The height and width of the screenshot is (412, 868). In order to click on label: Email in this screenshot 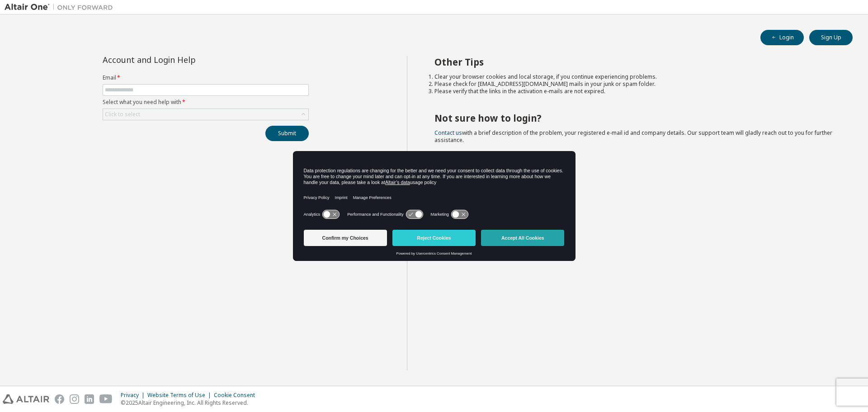, I will do `click(206, 78)`.